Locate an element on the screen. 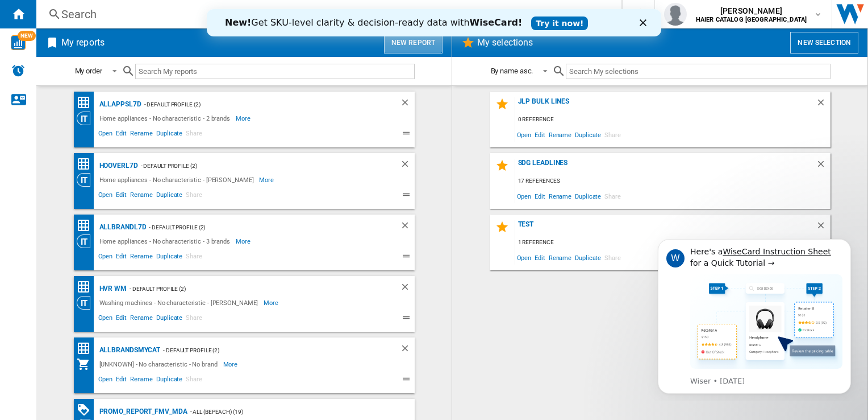 This screenshot has height=420, width=868. div: Profile image for Wiser is located at coordinates (34, 29).